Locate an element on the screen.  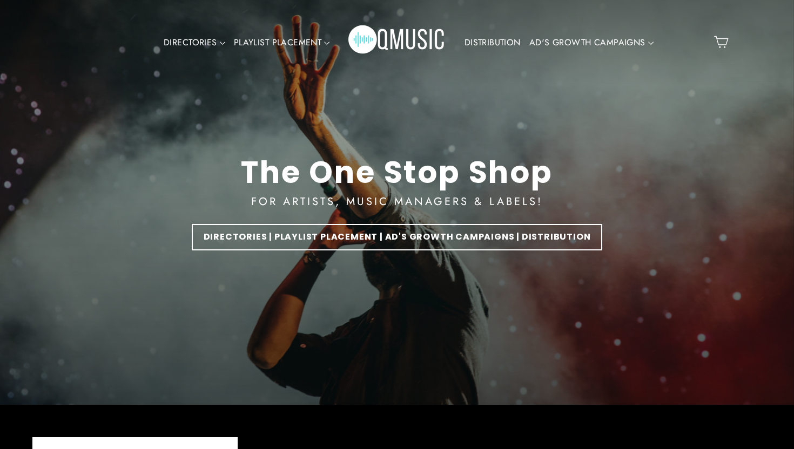
a: PLAYLIST PLACEMENT is located at coordinates (282, 43).